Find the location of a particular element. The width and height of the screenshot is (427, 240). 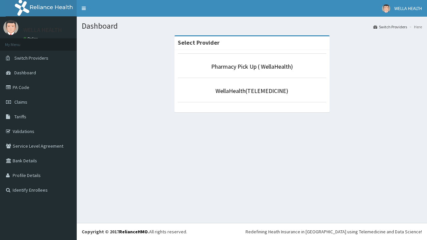

a: Pharmacy Pick Up ( WellaHealth) is located at coordinates (252, 66).